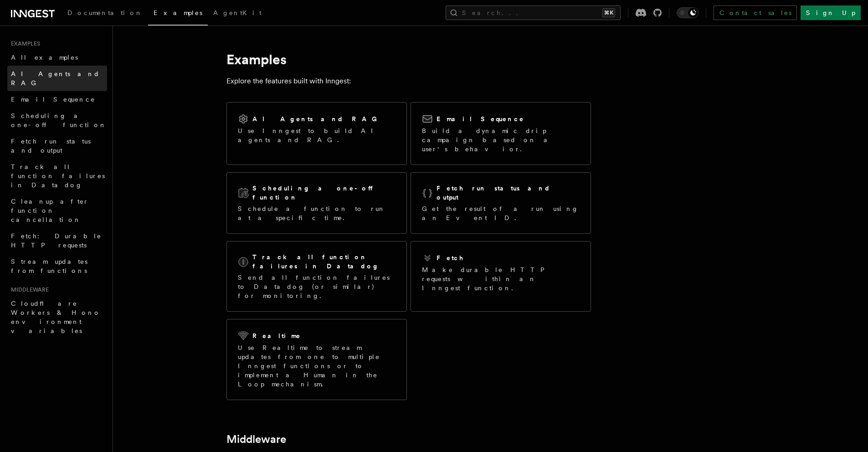 The image size is (868, 452). I want to click on a: Cloudflare Workers & Hono environment variables, so click(57, 317).